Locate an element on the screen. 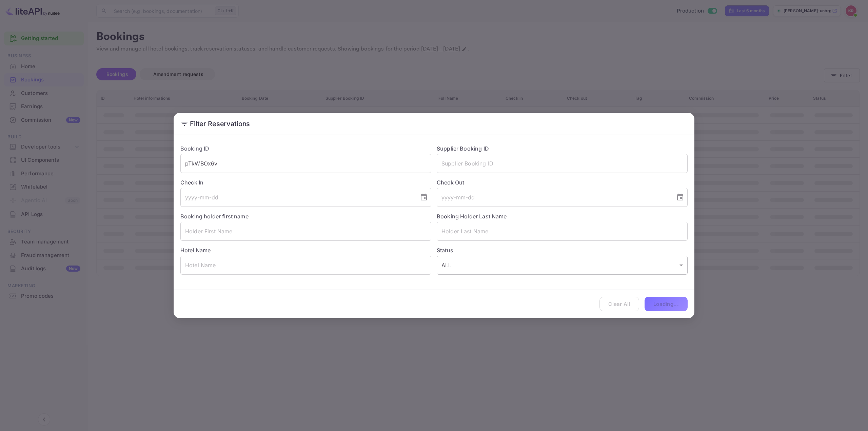 Image resolution: width=868 pixels, height=431 pixels. h2: Filter Reservations is located at coordinates (434, 123).